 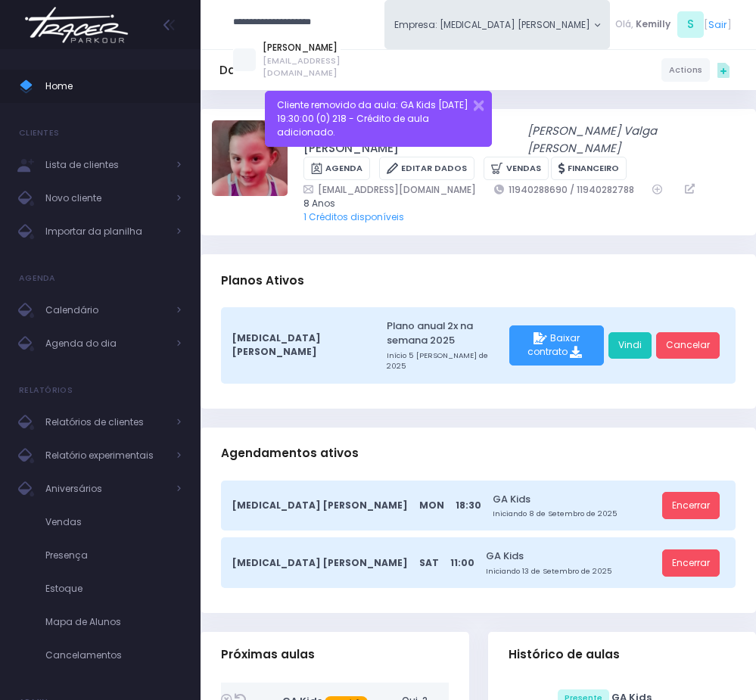 What do you see at coordinates (630, 346) in the screenshot?
I see `a: Vindi` at bounding box center [630, 346].